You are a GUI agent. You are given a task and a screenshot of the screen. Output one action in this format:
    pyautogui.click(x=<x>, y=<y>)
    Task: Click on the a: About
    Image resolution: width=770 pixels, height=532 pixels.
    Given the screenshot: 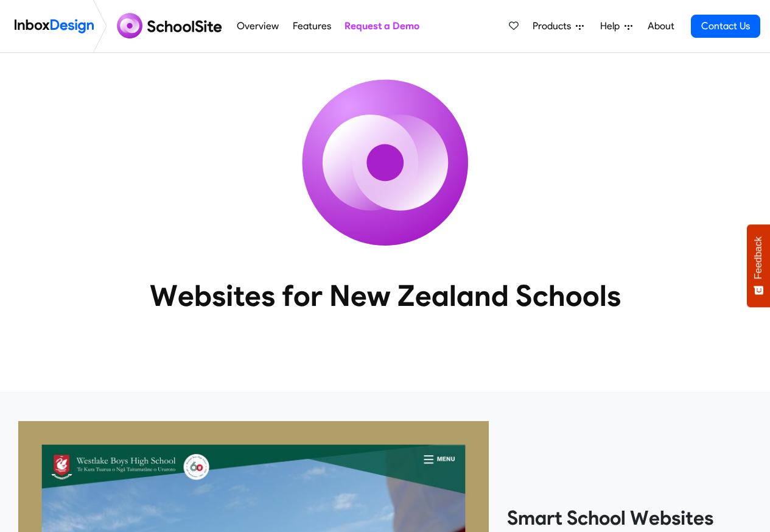 What is the action you would take?
    pyautogui.click(x=661, y=26)
    